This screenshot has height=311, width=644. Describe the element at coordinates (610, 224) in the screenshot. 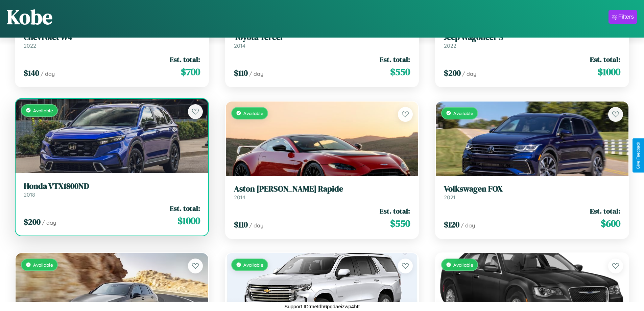

I see `span: $ 600` at that location.